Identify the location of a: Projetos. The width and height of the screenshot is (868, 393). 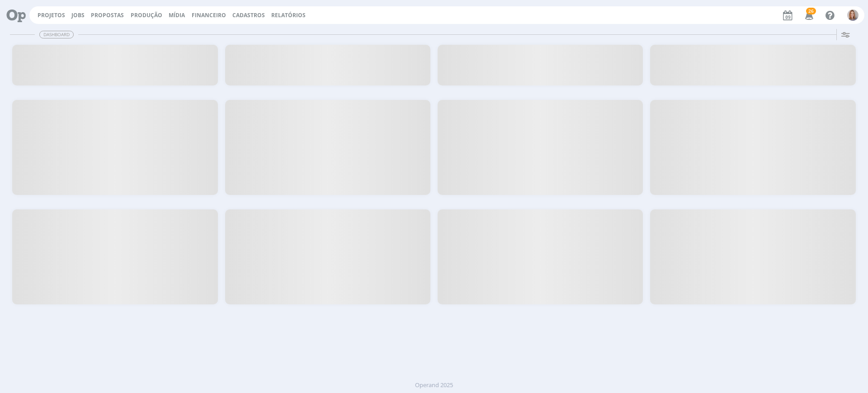
(51, 15).